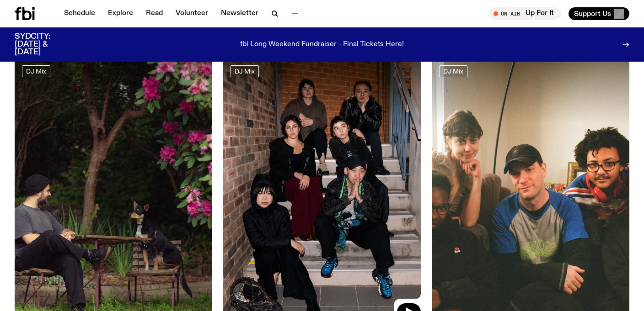 The image size is (644, 311). What do you see at coordinates (79, 14) in the screenshot?
I see `a: Schedule` at bounding box center [79, 14].